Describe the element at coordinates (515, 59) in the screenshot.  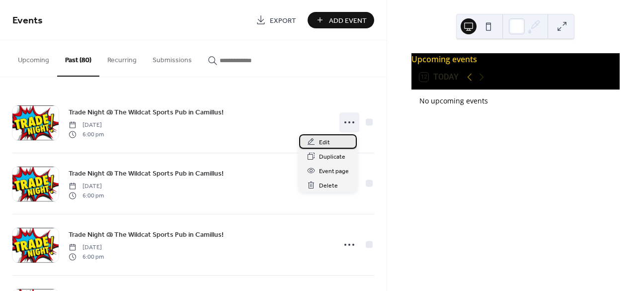
I see `div: Upcoming events` at that location.